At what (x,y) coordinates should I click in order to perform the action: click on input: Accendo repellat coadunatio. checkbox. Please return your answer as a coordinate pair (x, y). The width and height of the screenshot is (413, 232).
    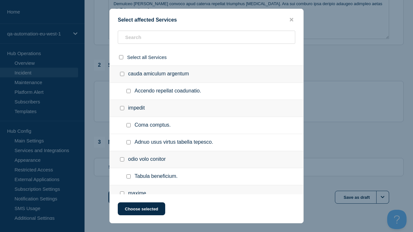
    Looking at the image, I should click on (128, 91).